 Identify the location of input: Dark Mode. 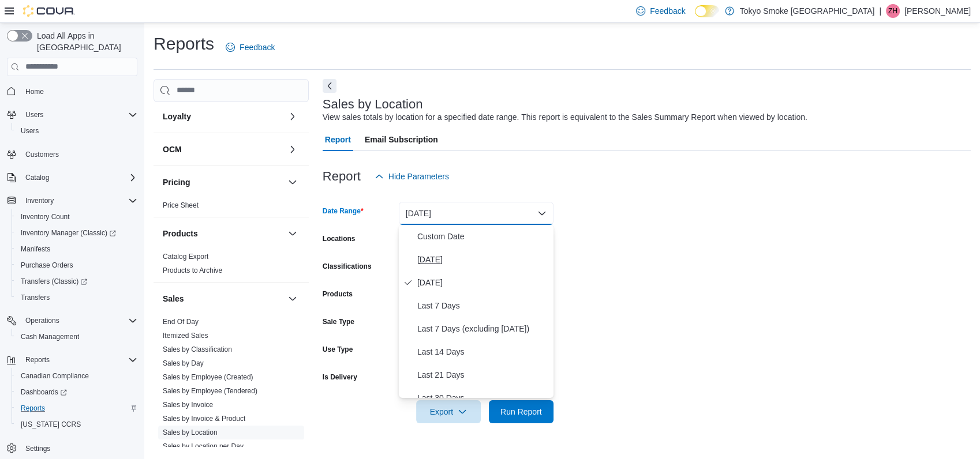
(707, 11).